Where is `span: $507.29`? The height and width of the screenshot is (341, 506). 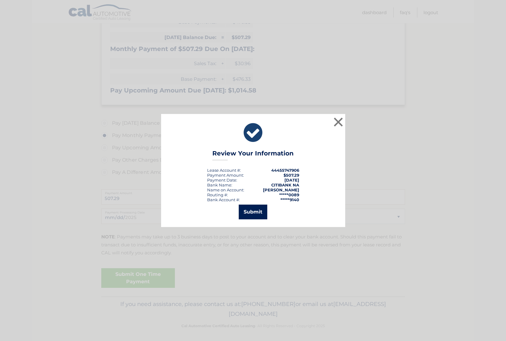 span: $507.29 is located at coordinates (291, 175).